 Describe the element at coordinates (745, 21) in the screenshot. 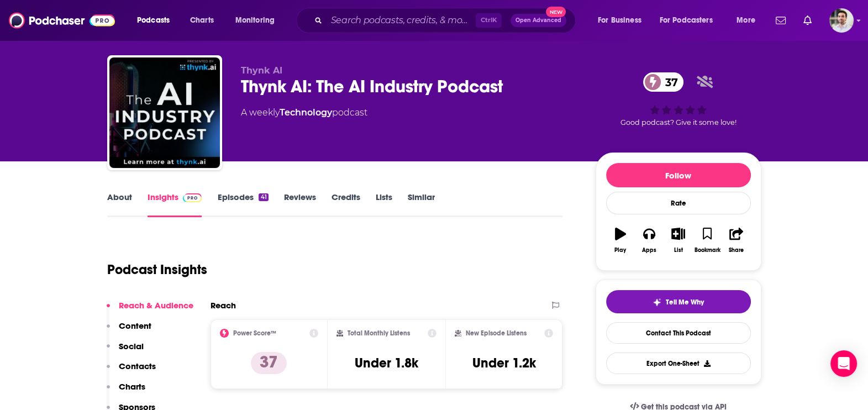

I see `span: More` at that location.